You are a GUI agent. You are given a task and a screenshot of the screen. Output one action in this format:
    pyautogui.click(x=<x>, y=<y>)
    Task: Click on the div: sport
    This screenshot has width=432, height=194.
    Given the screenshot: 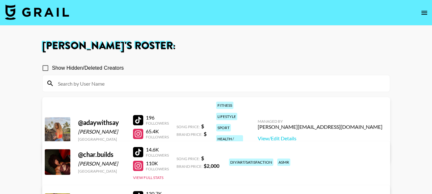 What is the action you would take?
    pyautogui.click(x=224, y=128)
    